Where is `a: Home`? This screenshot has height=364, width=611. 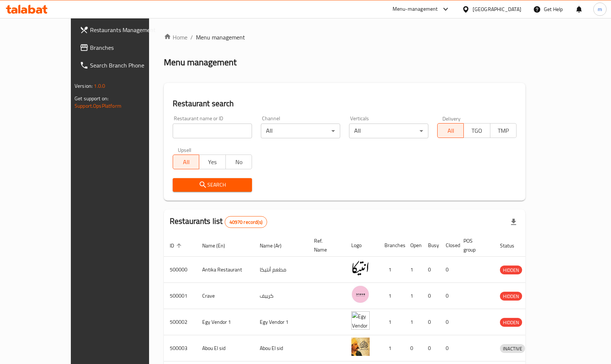
a: Home is located at coordinates (175, 37).